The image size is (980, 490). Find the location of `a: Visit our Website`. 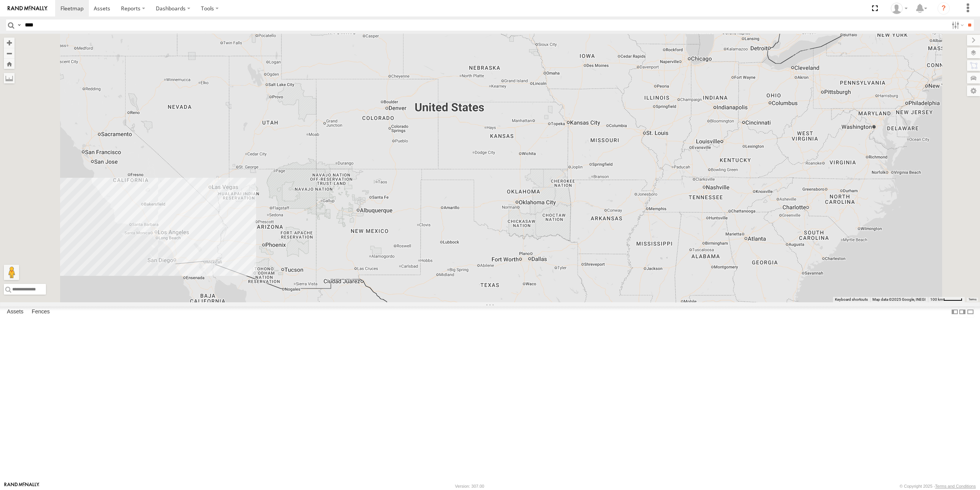

a: Visit our Website is located at coordinates (22, 486).